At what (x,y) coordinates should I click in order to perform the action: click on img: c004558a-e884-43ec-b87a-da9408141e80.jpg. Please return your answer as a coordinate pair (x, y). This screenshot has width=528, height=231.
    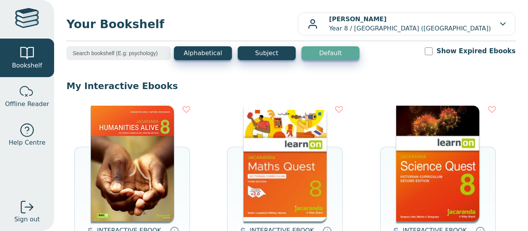
    Looking at the image, I should click on (285, 164).